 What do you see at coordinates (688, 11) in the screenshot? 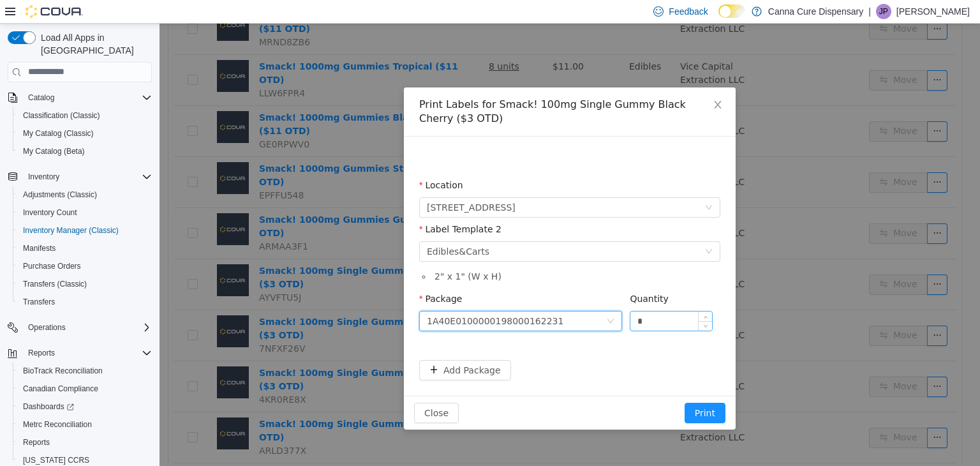
I see `span: Feedback` at bounding box center [688, 11].